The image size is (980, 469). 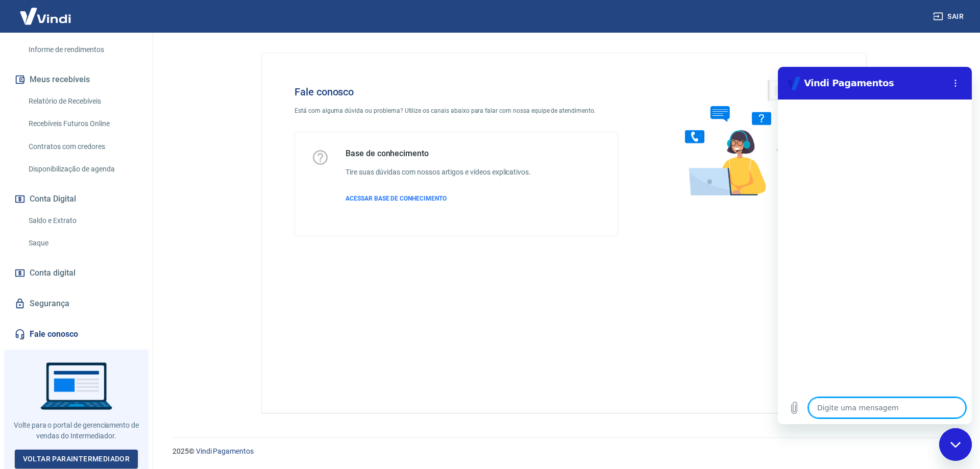 I want to click on a: Recebíveis Futuros Online, so click(x=82, y=123).